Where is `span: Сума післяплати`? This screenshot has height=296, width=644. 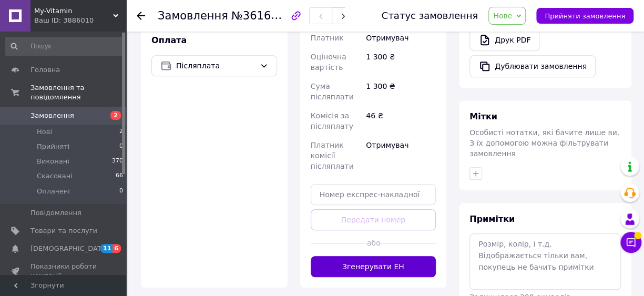 span: Сума післяплати is located at coordinates (332, 92).